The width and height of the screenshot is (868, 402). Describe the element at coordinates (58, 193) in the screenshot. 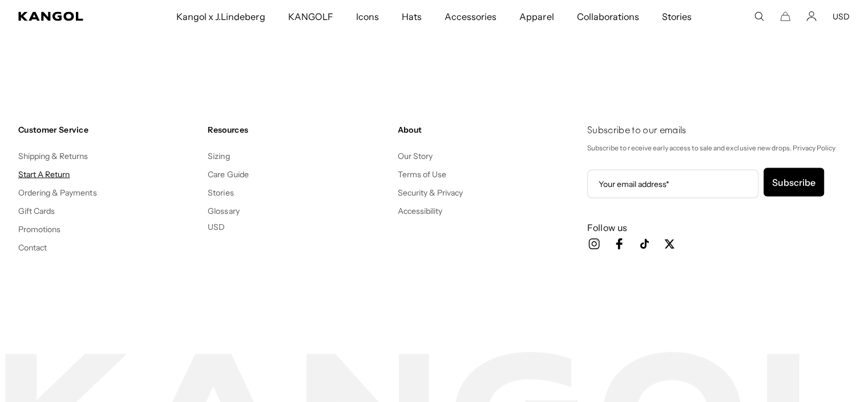

I see `a: Ordering & Payments` at that location.